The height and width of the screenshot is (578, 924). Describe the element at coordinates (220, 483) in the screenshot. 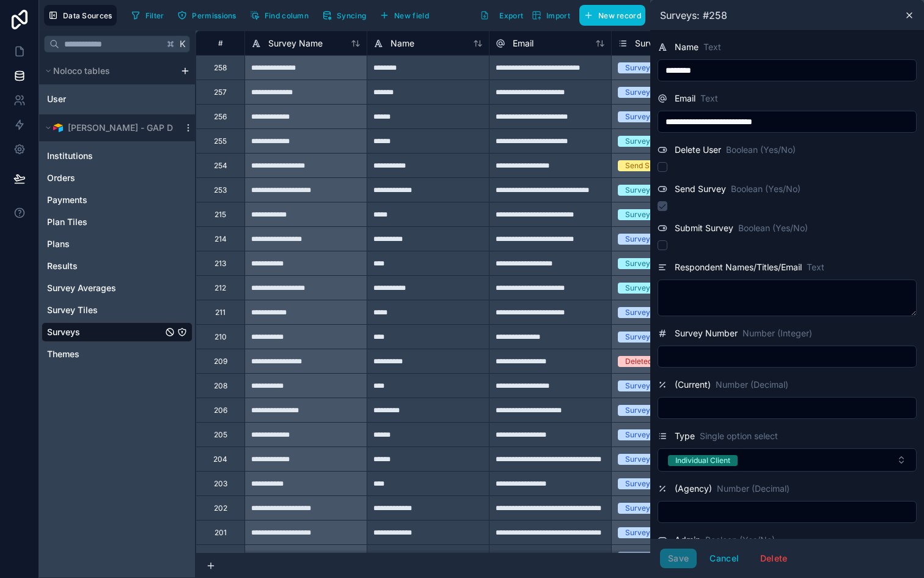

I see `div: 203` at that location.